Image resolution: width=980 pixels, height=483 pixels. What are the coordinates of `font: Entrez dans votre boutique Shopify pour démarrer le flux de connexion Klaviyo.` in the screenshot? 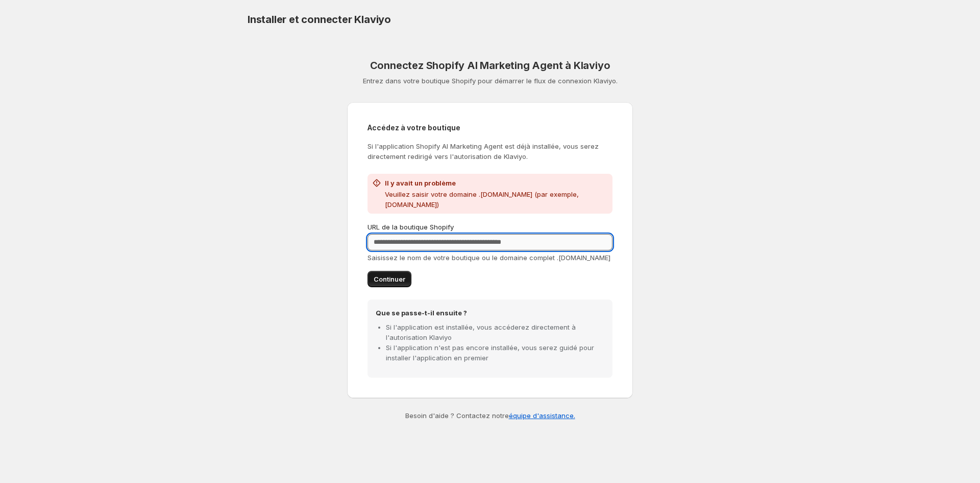 It's located at (490, 80).